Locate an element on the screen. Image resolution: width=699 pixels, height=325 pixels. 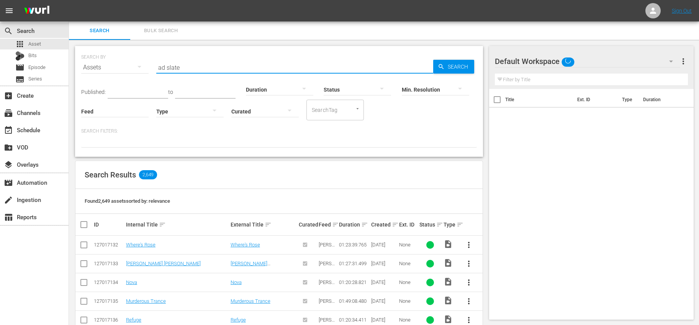
span: Search Results is located at coordinates (110, 175).